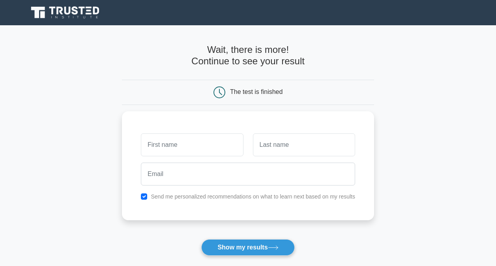 The width and height of the screenshot is (496, 266). Describe the element at coordinates (248, 56) in the screenshot. I see `h4: Wait, there is more! Continue to see your result` at that location.